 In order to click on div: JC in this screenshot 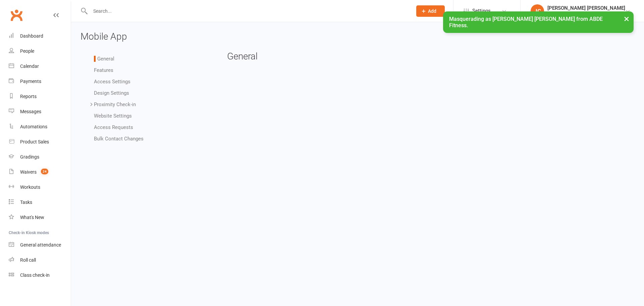, I will do `click(537, 11)`.